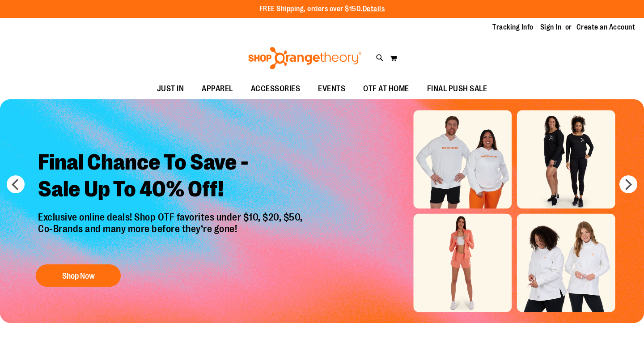 The height and width of the screenshot is (348, 644). Describe the element at coordinates (276, 89) in the screenshot. I see `a: ACCESSORIES` at that location.